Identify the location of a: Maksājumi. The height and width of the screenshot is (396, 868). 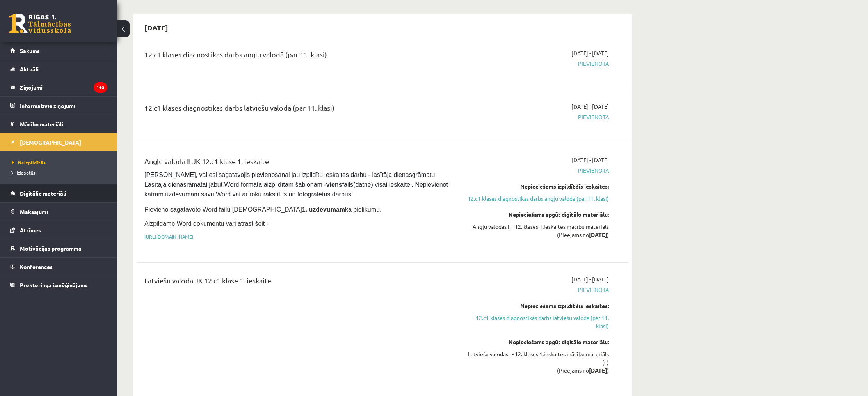
(58, 212).